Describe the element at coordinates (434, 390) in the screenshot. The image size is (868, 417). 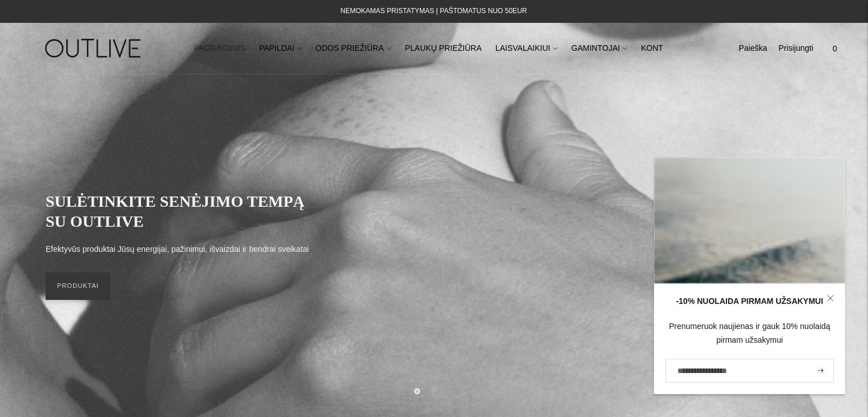
I see `button: Move carousel to slide 2` at that location.